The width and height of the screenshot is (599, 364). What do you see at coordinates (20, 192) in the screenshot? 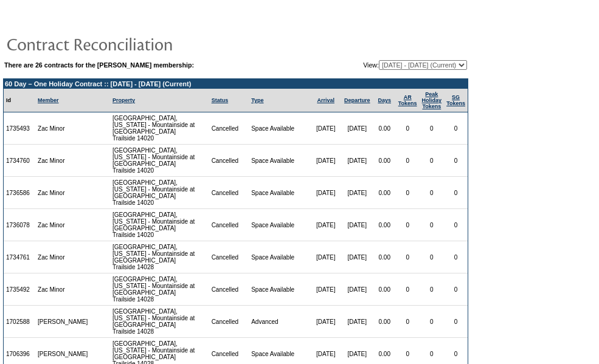
I see `td: 1736586` at bounding box center [20, 192].